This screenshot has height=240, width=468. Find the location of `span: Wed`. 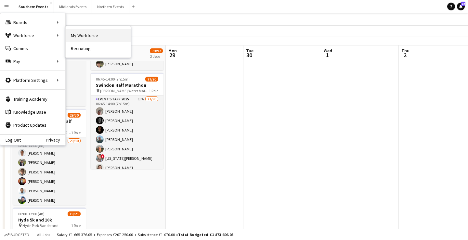

span: Wed is located at coordinates (328, 51).